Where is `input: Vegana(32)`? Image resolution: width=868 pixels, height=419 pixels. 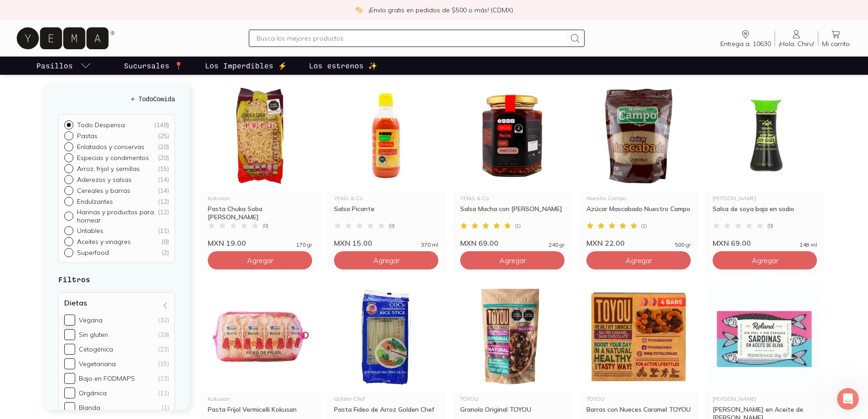
input: Vegana(32) is located at coordinates (70, 320).